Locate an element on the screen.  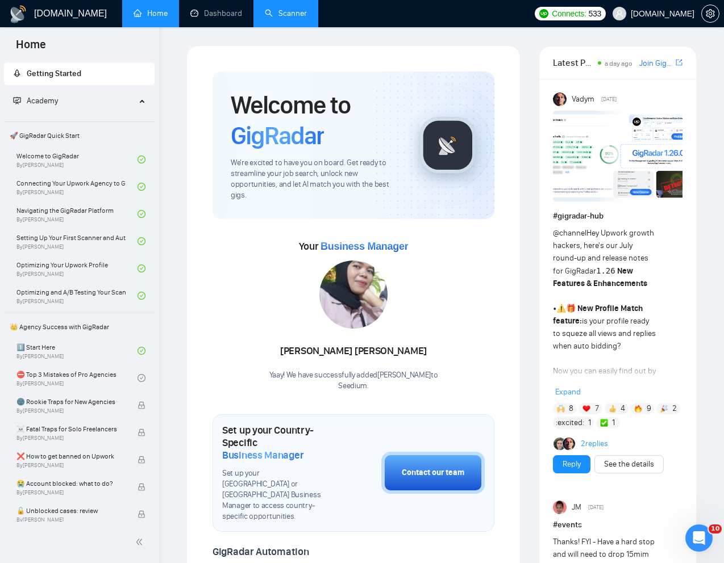
span: ❌ How to get banned on Upwork is located at coordinates (71, 457).